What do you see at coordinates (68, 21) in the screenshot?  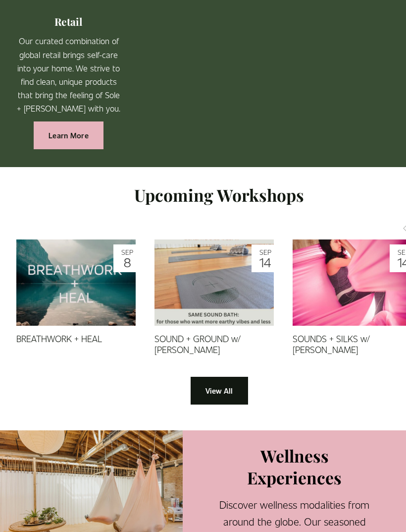 I see `h2: Retail` at bounding box center [68, 21].